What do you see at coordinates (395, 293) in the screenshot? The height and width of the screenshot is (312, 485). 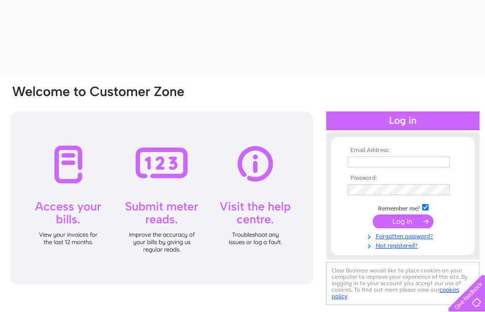 I see `a: cookies policy` at bounding box center [395, 293].